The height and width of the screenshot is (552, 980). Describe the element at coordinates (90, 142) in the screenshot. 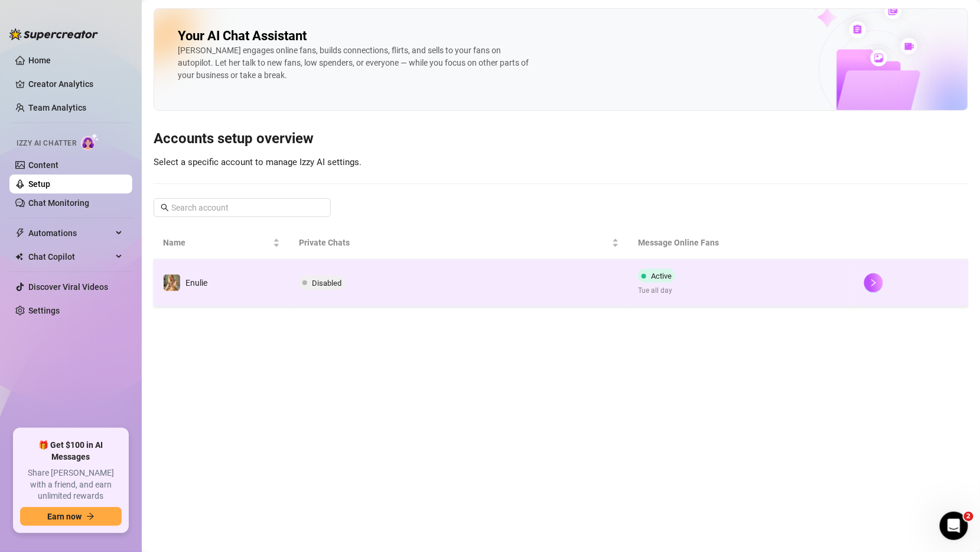

I see `img: AI Chatter` at that location.